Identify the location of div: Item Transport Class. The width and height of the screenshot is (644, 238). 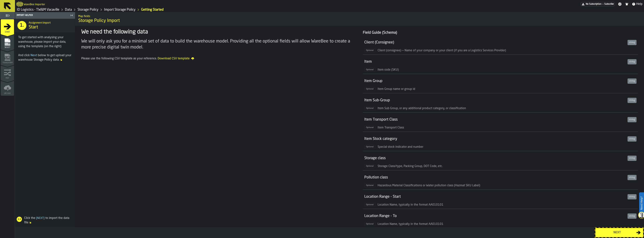
(495, 120).